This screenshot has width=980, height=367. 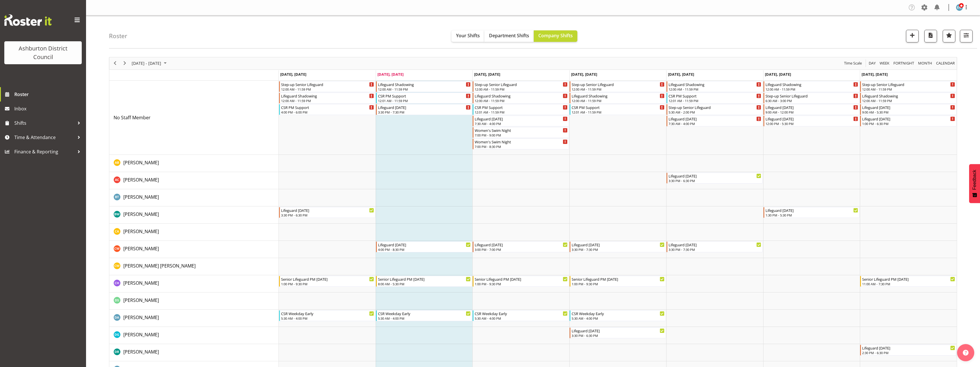 What do you see at coordinates (715, 98) in the screenshot?
I see `div: No Staff Member"s event - CSR PM Support Begin From Friday, August 15, 2025 at 12:01:00 AM GMT+12...` at bounding box center [715, 98].